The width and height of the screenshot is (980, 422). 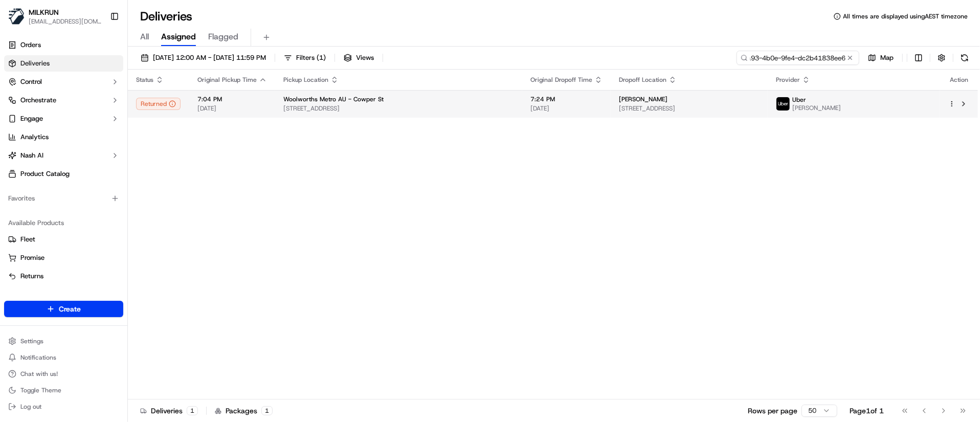 What do you see at coordinates (64, 358) in the screenshot?
I see `button: Notifications` at bounding box center [64, 358].